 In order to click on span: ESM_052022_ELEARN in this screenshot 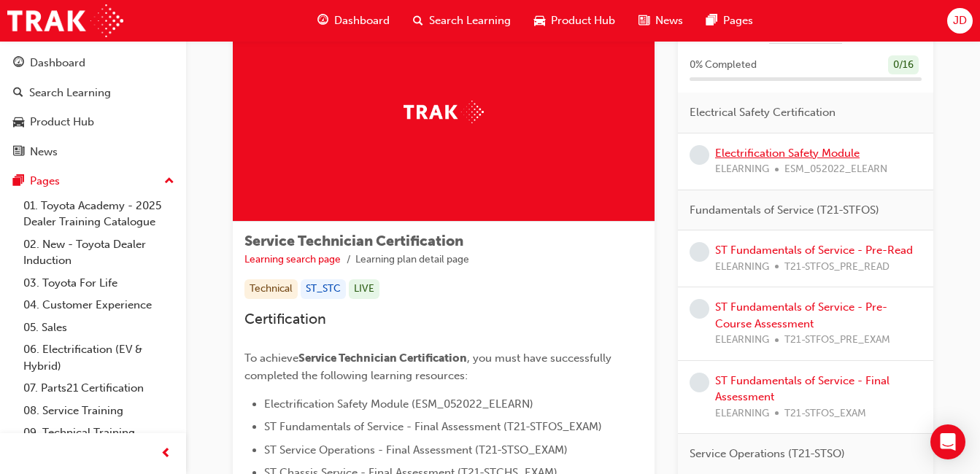, I will do `click(835, 169)`.